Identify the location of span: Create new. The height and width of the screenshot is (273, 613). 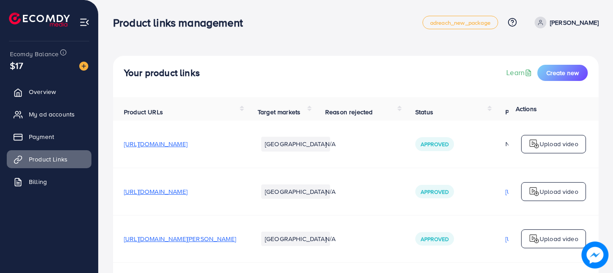
(562, 73).